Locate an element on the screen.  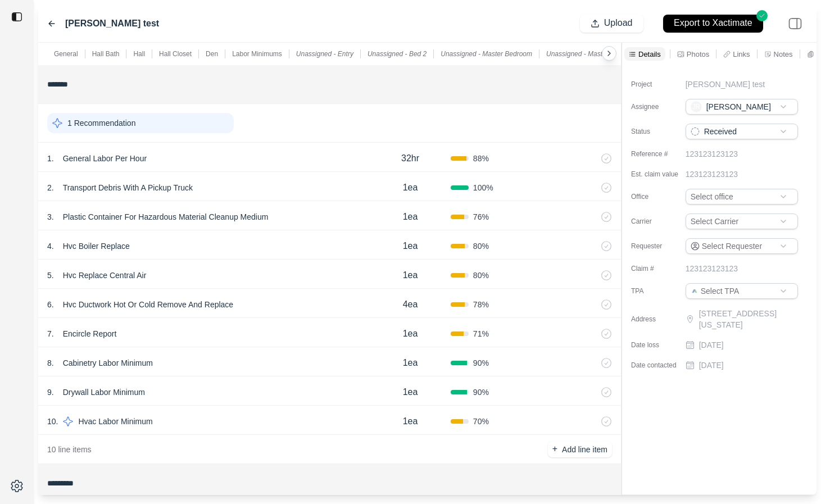
p: Transport Debris With A Pickup Truck is located at coordinates (128, 187).